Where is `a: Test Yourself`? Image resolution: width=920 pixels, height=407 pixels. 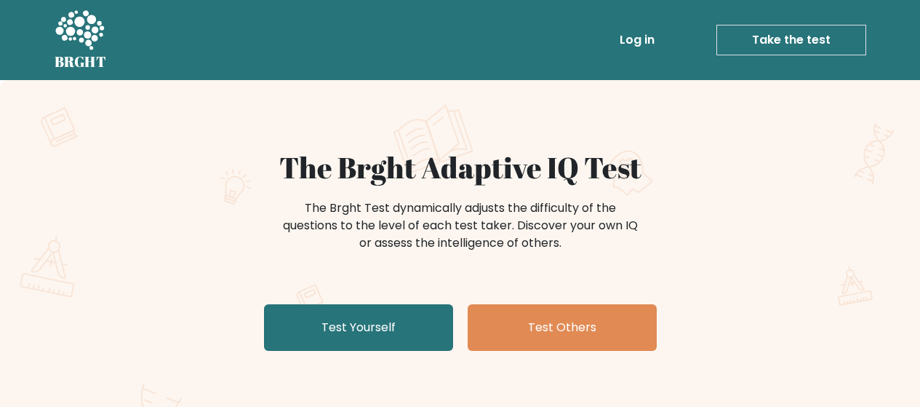
a: Test Yourself is located at coordinates (359, 327).